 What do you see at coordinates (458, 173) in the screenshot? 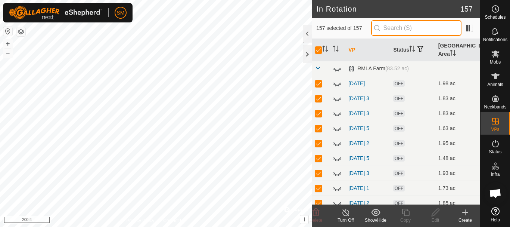
I see `td: 1.93 ac` at bounding box center [458, 173].